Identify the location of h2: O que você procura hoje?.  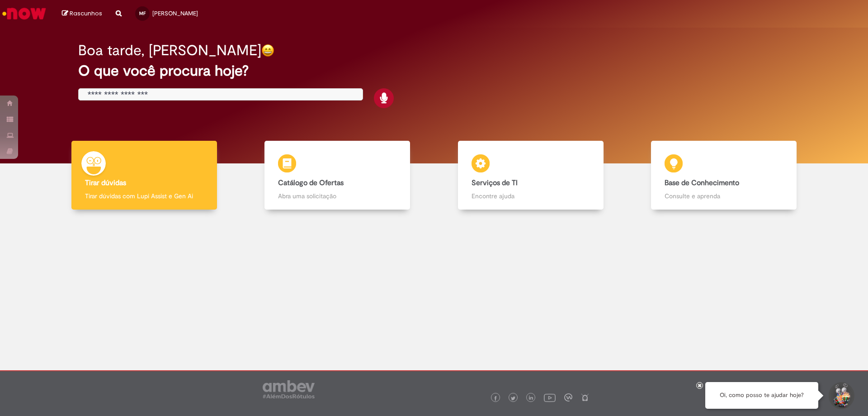
(434, 71).